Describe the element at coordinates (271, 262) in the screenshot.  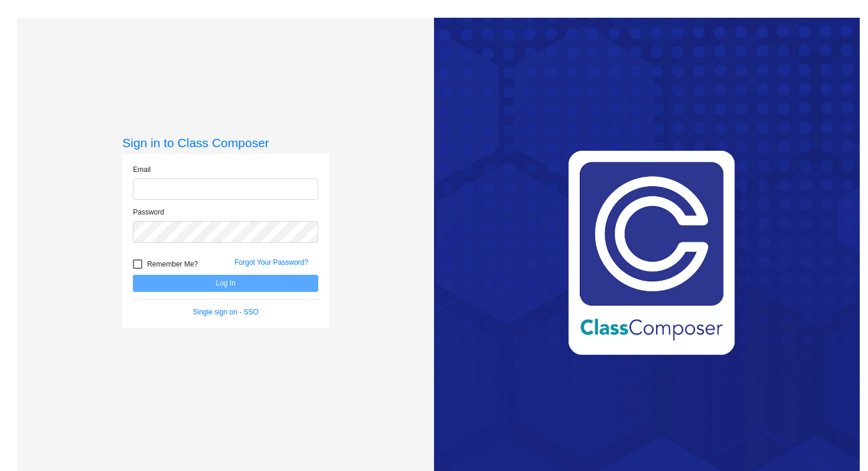
I see `a: Forgot Your Password?` at that location.